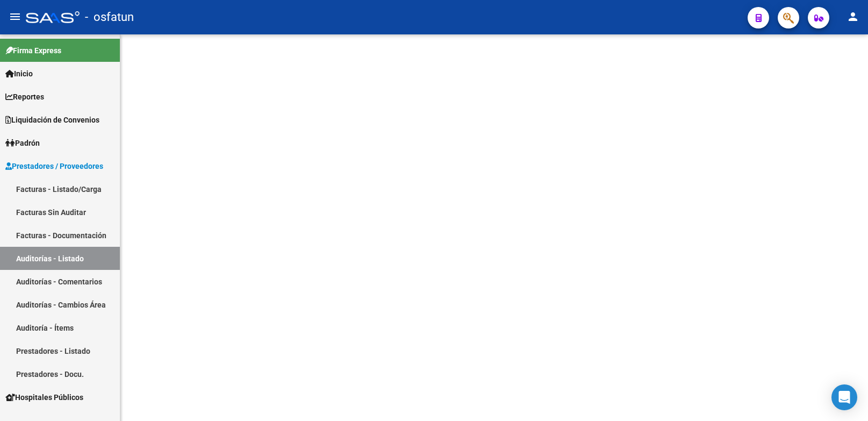 Image resolution: width=868 pixels, height=421 pixels. What do you see at coordinates (109, 17) in the screenshot?
I see `span: - osfatun` at bounding box center [109, 17].